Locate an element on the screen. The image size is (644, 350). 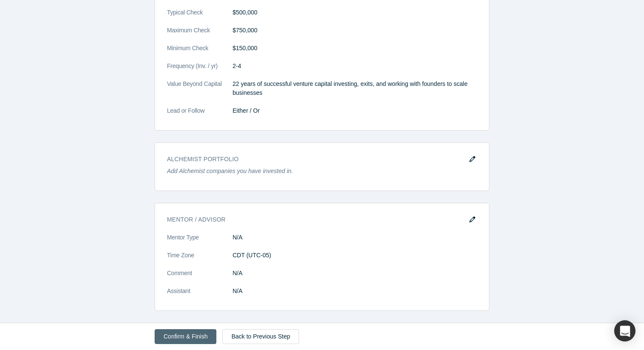
h3: Mentor / Advisor is located at coordinates (316, 219).